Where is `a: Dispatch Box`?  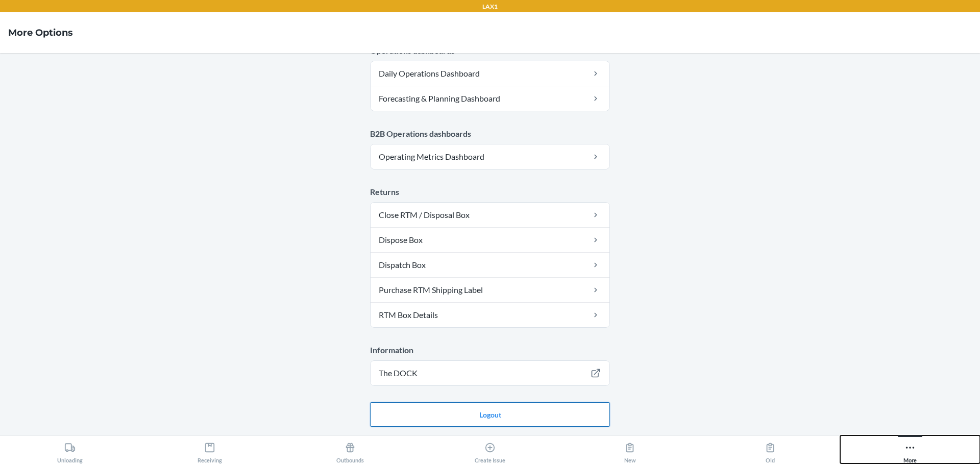 a: Dispatch Box is located at coordinates (490, 265).